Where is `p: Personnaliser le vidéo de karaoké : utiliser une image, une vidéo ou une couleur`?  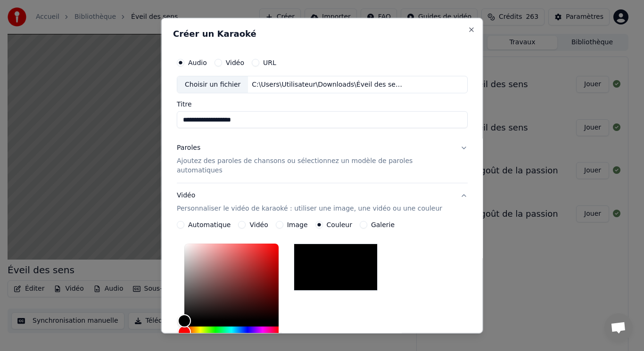
p: Personnaliser le vidéo de karaoké : utiliser une image, une vidéo ou une couleur is located at coordinates (310, 209).